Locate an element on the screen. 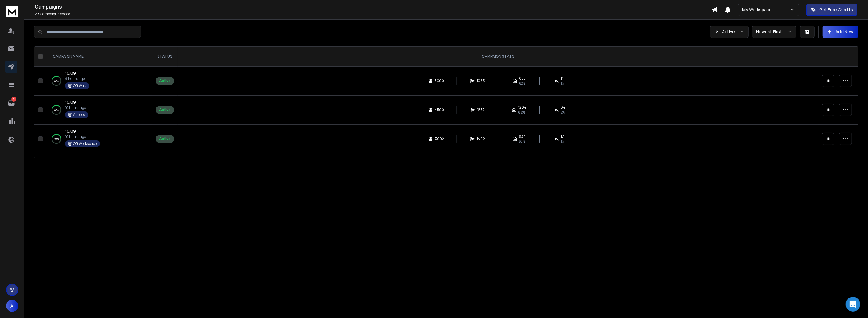  span: 63 % is located at coordinates (522, 141).